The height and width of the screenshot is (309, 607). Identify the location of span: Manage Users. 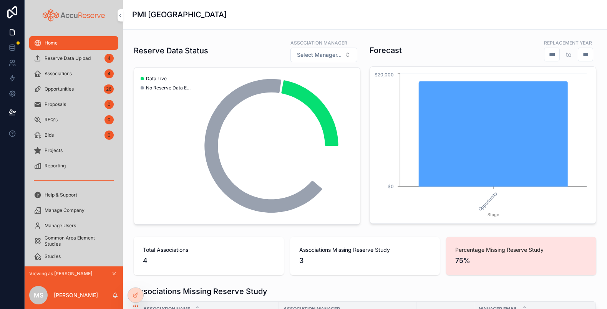
(60, 226).